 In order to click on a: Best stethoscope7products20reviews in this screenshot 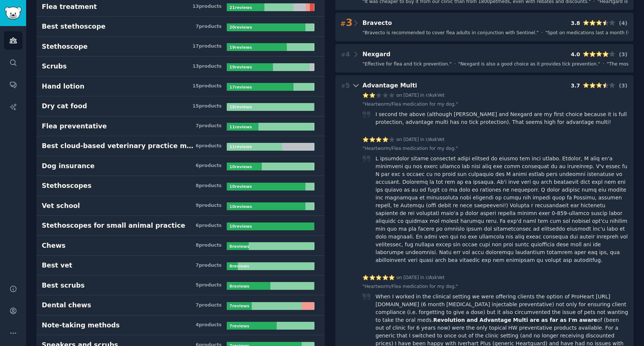, I will do `click(181, 27)`.